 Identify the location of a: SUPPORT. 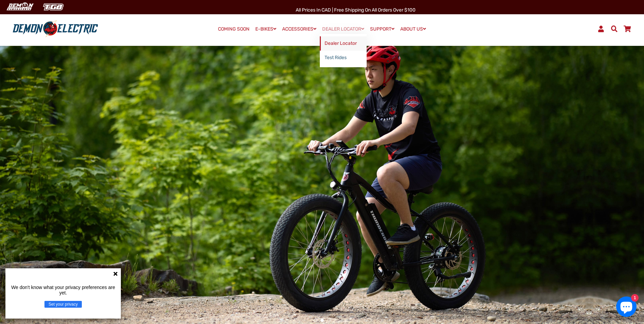
(382, 29).